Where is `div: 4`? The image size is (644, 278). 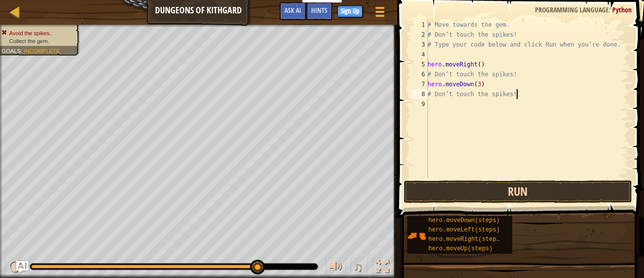 div: 4 is located at coordinates (420, 55).